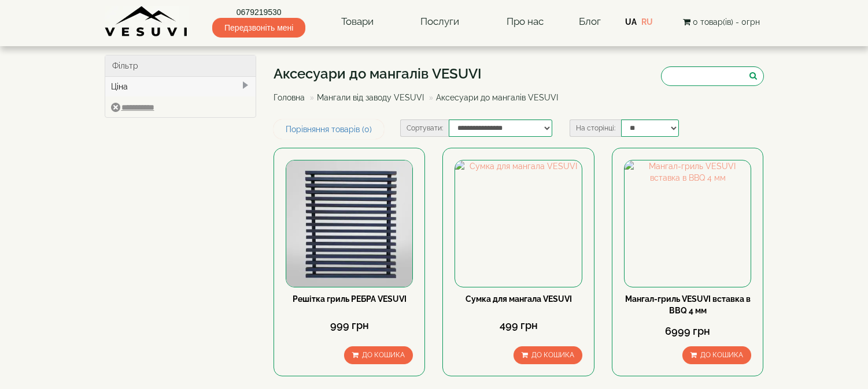  I want to click on a: Сумка для мангала VESUVI, so click(518, 300).